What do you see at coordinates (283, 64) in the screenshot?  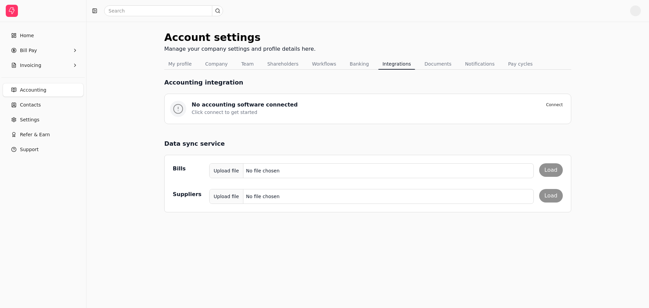 I see `button: Shareholders` at bounding box center [283, 64].